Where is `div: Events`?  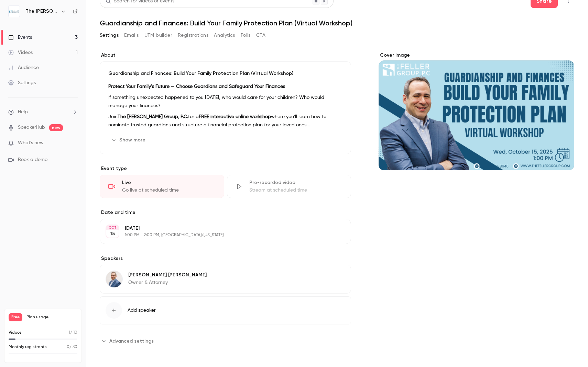
div: Events is located at coordinates (20, 37).